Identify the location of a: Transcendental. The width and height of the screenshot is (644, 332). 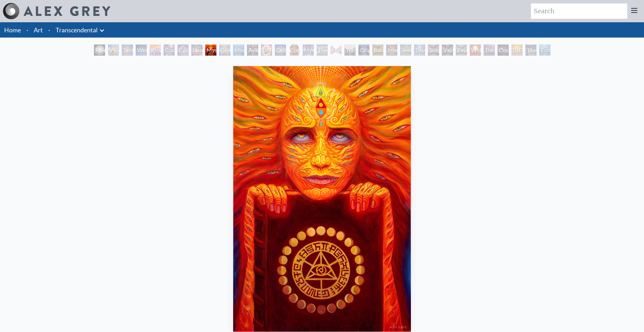
(77, 30).